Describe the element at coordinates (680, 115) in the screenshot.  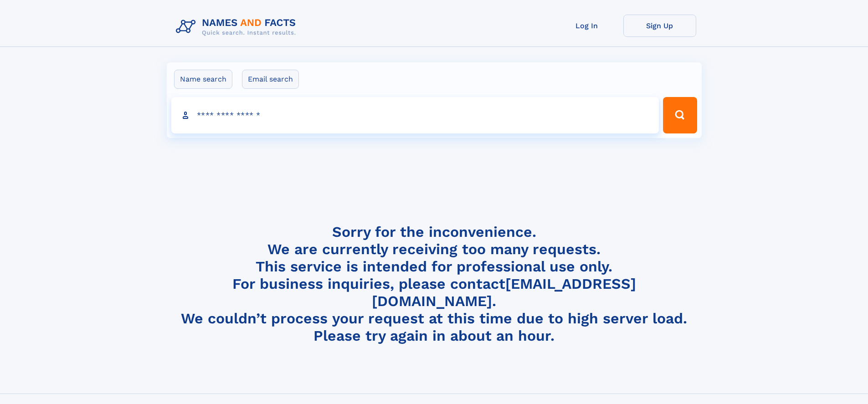
I see `button: Search Button` at that location.